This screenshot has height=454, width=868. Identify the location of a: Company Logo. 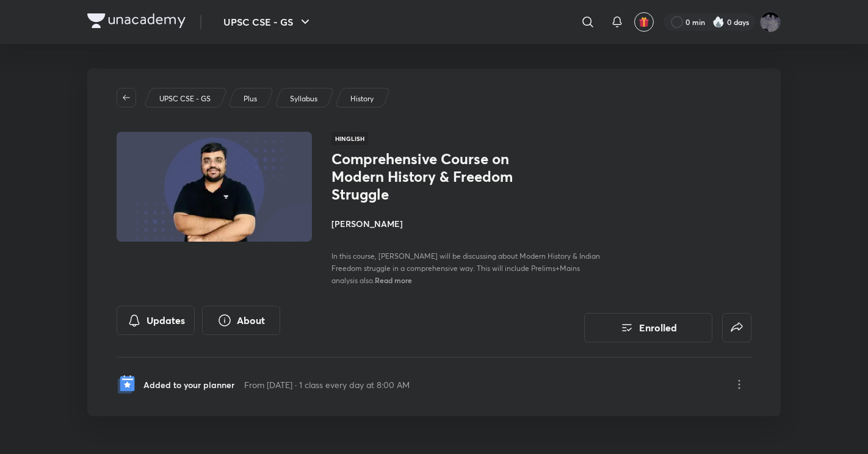
(136, 22).